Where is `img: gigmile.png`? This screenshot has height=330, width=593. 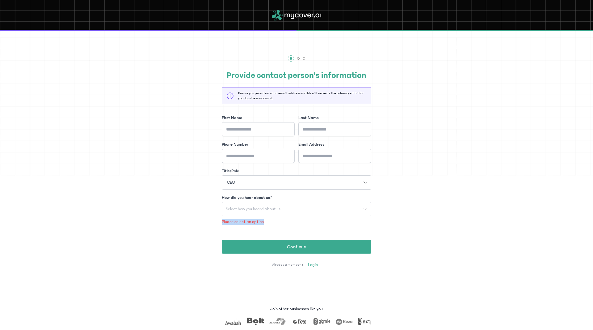 img: gigmile.png is located at coordinates (320, 321).